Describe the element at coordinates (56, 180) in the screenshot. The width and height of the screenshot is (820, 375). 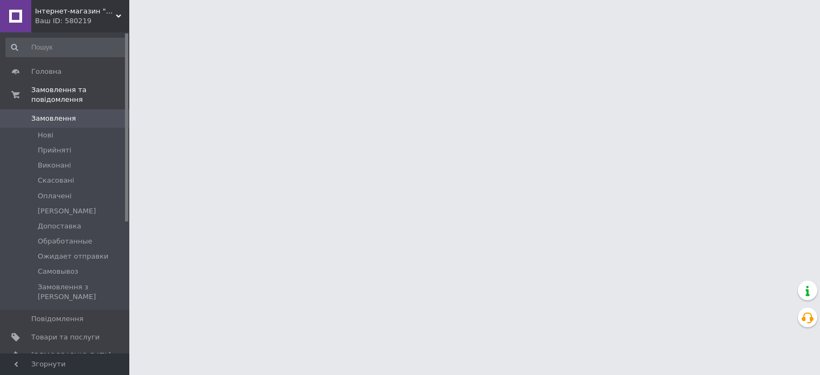
I see `span: Скасовані` at that location.